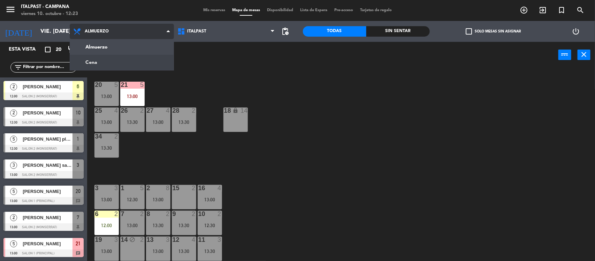 This screenshot has width=595, height=261. I want to click on i: add_circle_outline, so click(524, 10).